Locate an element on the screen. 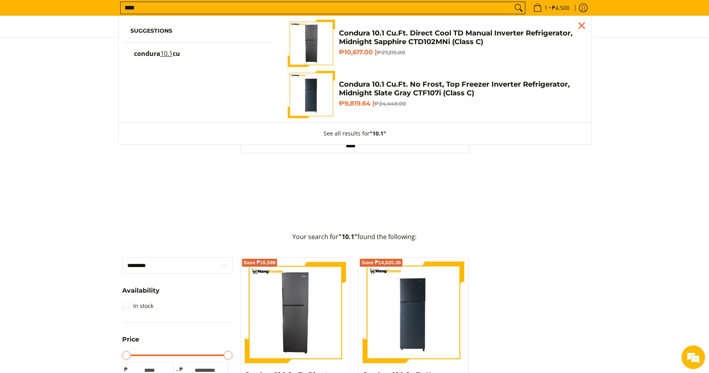  h4: Condura 10.1 Cu.Ft. Direct Cool TD Manual Inverter Refrigerator, Midnight Sapphire CTD102MNi (Cla... is located at coordinates (459, 37).